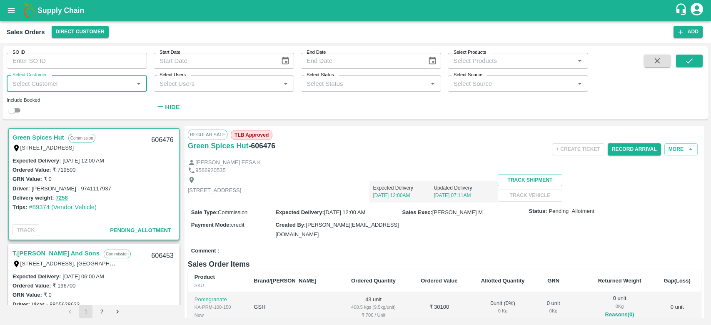  Describe the element at coordinates (80, 32) in the screenshot. I see `button: Select DC` at that location.